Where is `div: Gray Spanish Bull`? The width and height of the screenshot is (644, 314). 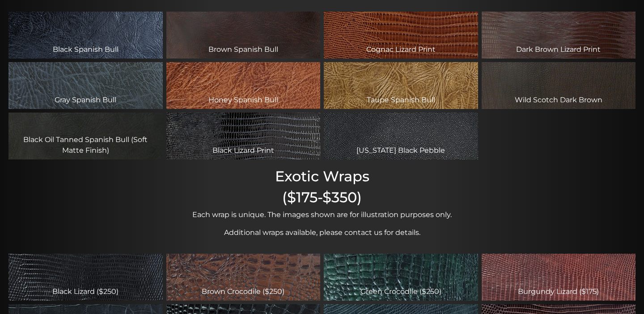
div: Gray Spanish Bull is located at coordinates (85, 85).